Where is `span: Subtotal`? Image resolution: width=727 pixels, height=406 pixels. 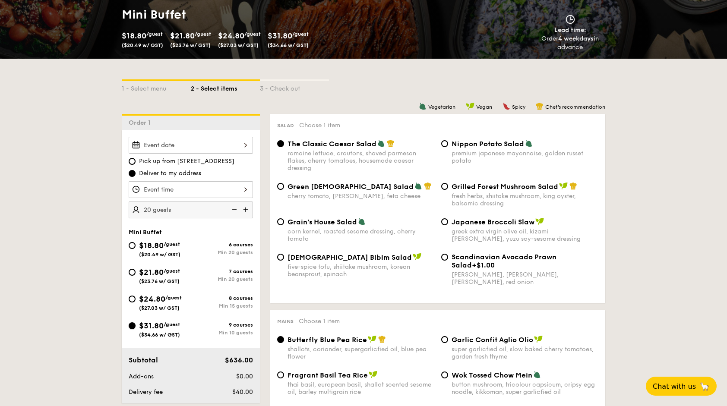 span: Subtotal is located at coordinates (143, 360).